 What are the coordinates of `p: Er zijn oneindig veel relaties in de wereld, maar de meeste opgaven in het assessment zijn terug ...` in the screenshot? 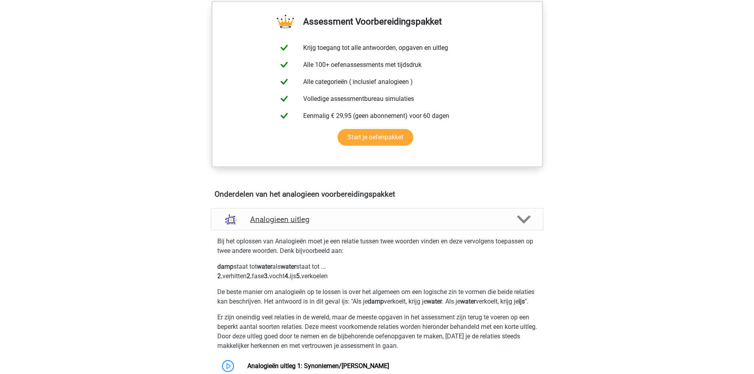 It's located at (377, 332).